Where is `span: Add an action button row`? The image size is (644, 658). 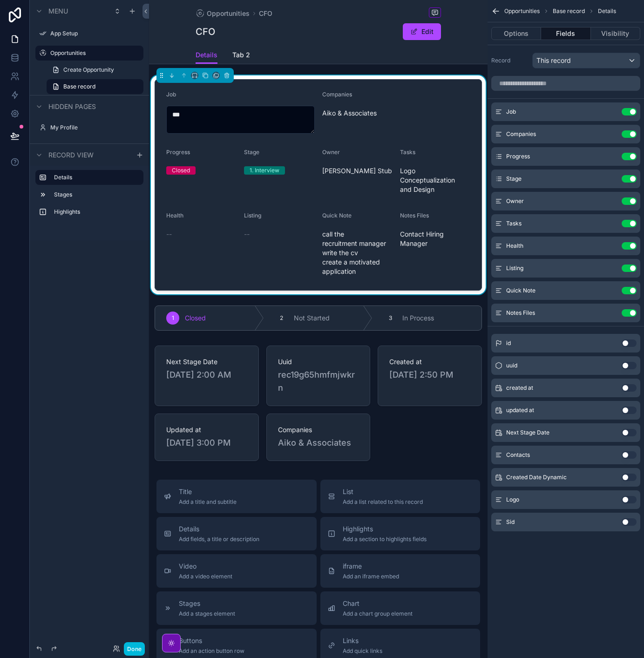
span: Add an action button row is located at coordinates (211, 651).